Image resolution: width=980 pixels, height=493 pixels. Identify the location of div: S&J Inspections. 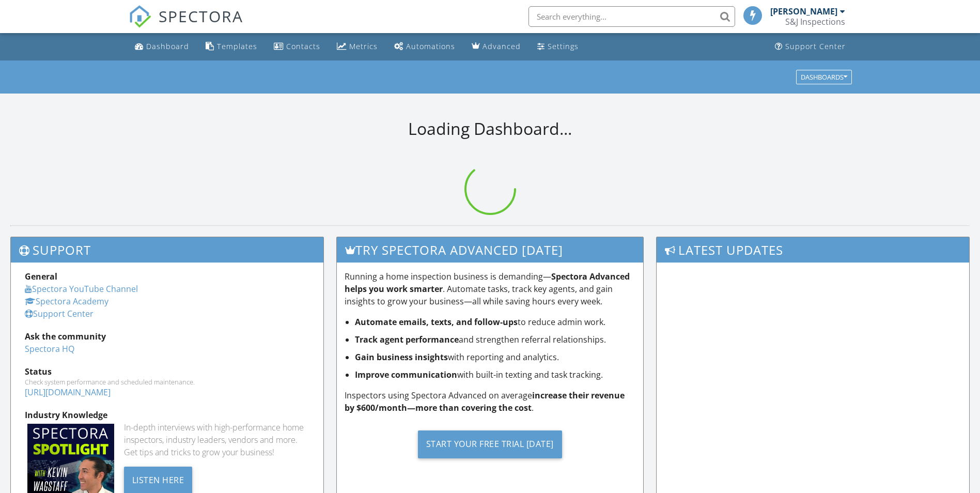
(816, 21).